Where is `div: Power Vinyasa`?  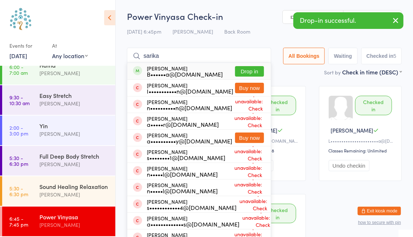
div: Power Vinyasa is located at coordinates (74, 217).